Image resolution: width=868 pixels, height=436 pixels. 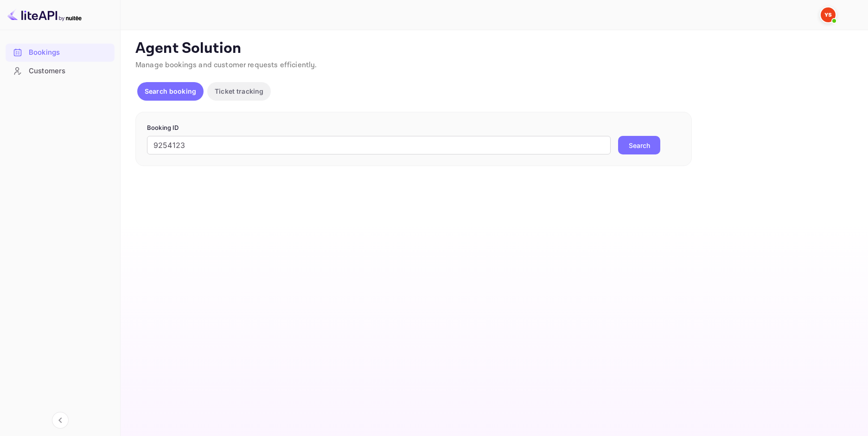 I want to click on img: Yandex Support, so click(x=828, y=15).